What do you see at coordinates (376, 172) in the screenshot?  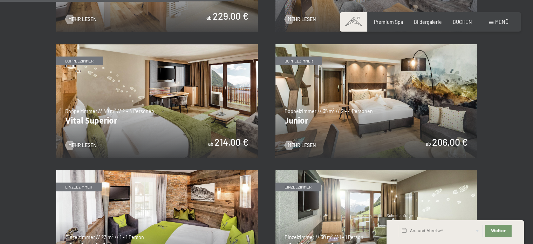 I see `a: Single Superior` at bounding box center [376, 172].